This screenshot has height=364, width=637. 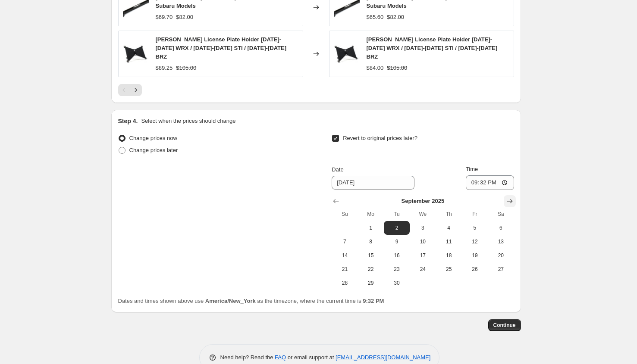 I want to click on span: 8, so click(x=371, y=242).